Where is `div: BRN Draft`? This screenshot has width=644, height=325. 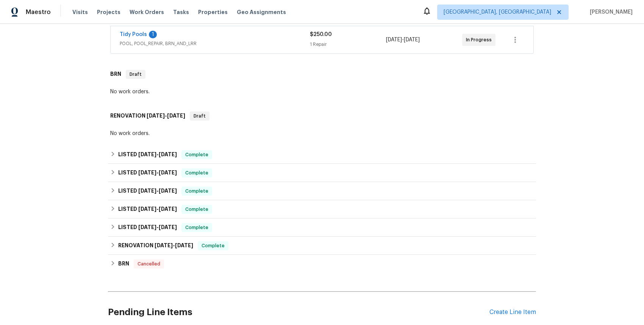
div: BRN Draft is located at coordinates (322, 75).